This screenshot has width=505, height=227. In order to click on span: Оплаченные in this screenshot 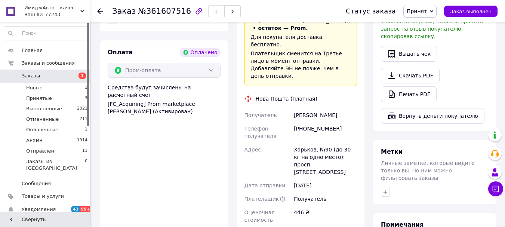, I will do `click(42, 130)`.